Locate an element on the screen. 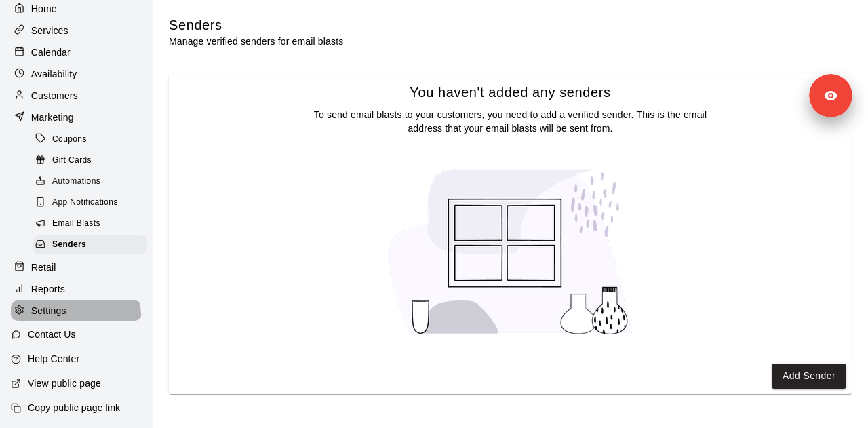 This screenshot has height=428, width=868. div: Gift Cards is located at coordinates (90, 161).